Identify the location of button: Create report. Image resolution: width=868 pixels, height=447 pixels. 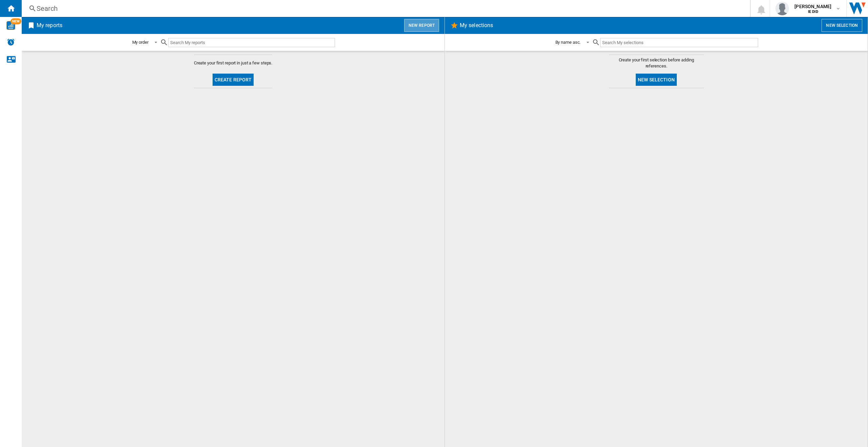
(233, 80).